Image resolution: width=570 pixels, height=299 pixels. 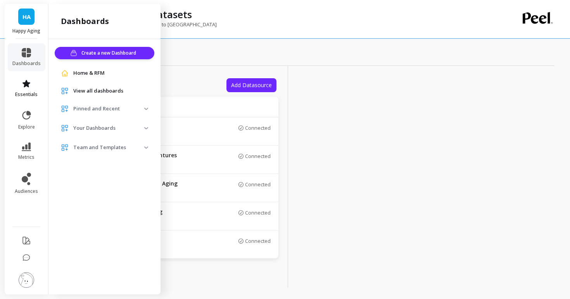 What do you see at coordinates (26, 127) in the screenshot?
I see `span: explore` at bounding box center [26, 127].